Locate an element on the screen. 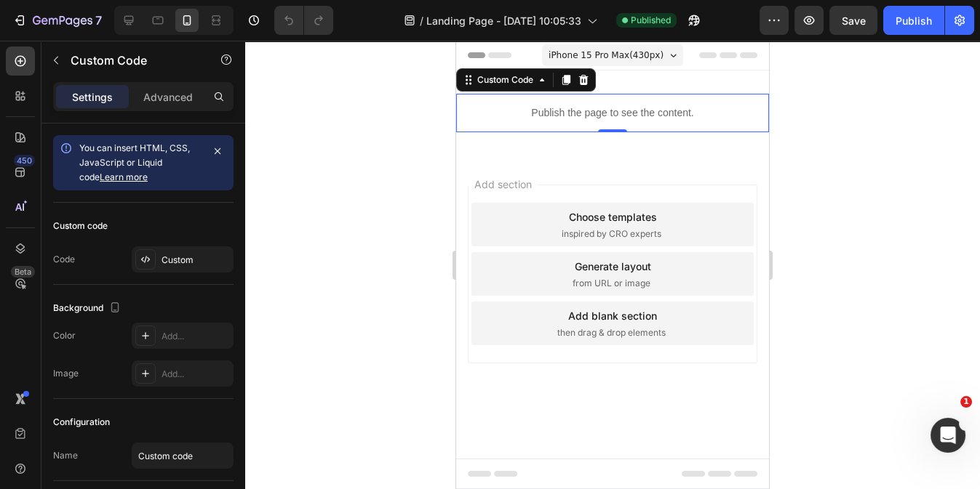  div: Name is located at coordinates (65, 456).